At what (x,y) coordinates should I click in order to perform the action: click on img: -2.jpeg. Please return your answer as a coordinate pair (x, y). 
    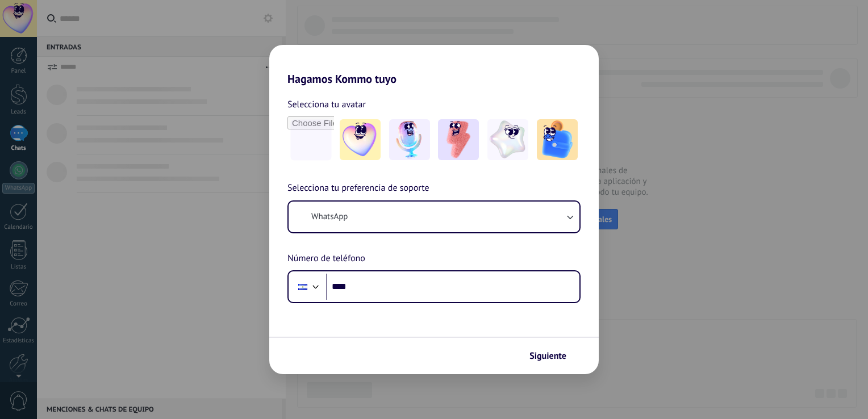
    Looking at the image, I should click on (409, 139).